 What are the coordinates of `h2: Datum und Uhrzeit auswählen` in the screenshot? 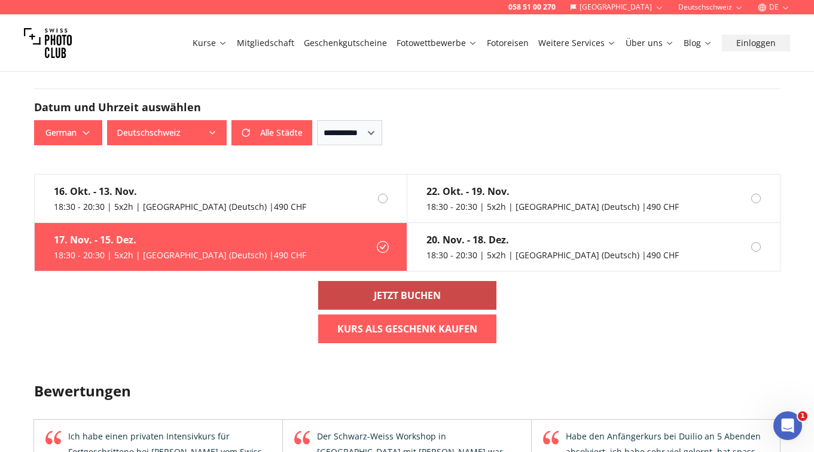 It's located at (407, 107).